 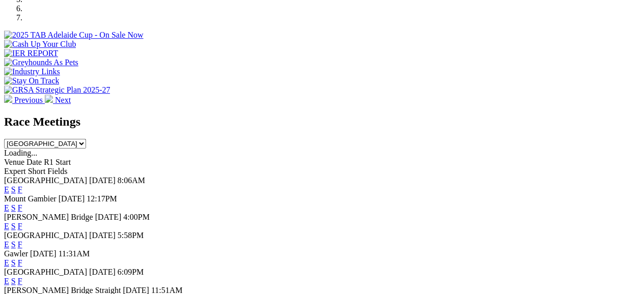 I want to click on span: 12:17PM, so click(x=102, y=198).